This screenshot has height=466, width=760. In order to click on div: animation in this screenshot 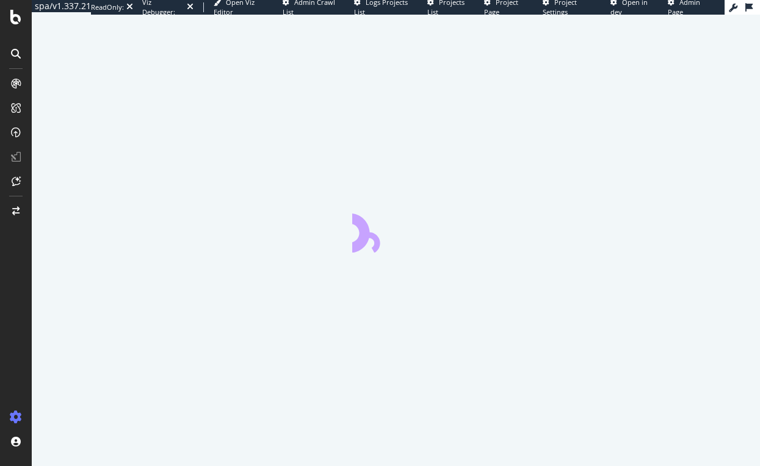, I will do `click(396, 231)`.